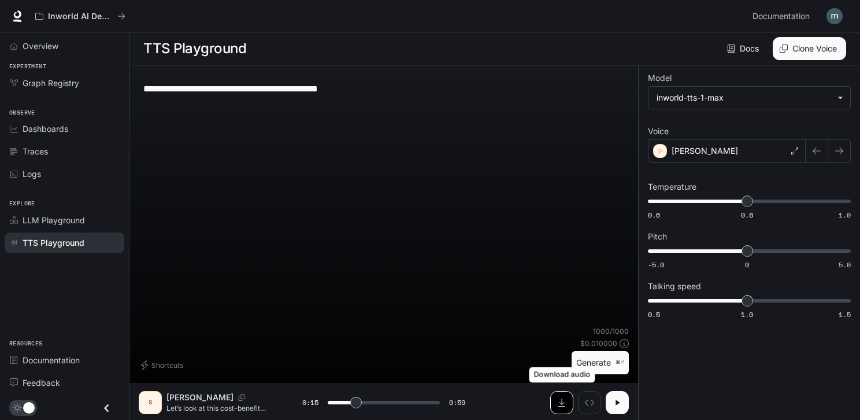 The image size is (860, 420). Describe the element at coordinates (657, 236) in the screenshot. I see `p: Pitch` at that location.